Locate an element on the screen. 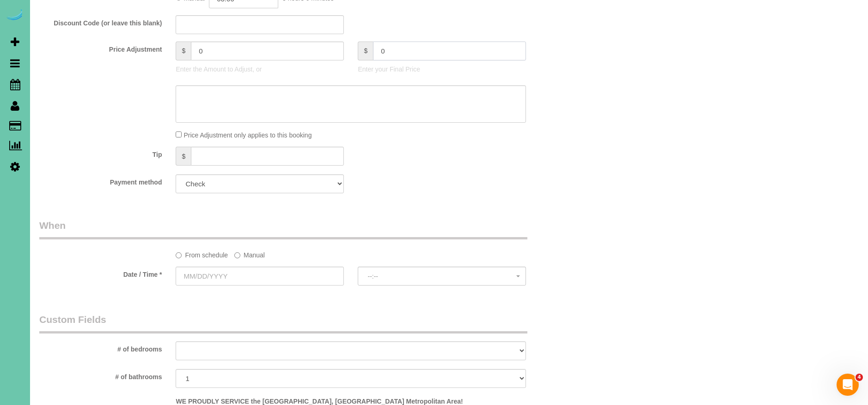 The image size is (868, 405). label: From schedule is located at coordinates (202, 253).